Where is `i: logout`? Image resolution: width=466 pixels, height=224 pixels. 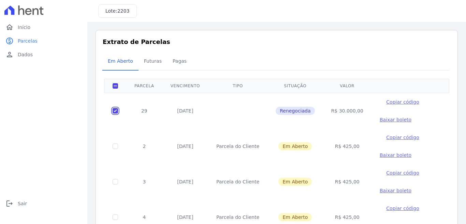
i: logout is located at coordinates (10, 204).